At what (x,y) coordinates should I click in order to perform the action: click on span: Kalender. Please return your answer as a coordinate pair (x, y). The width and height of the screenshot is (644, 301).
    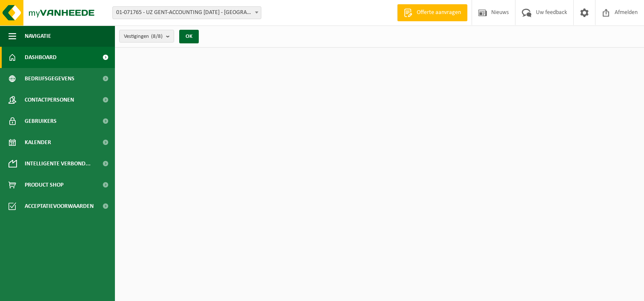
    Looking at the image, I should click on (38, 142).